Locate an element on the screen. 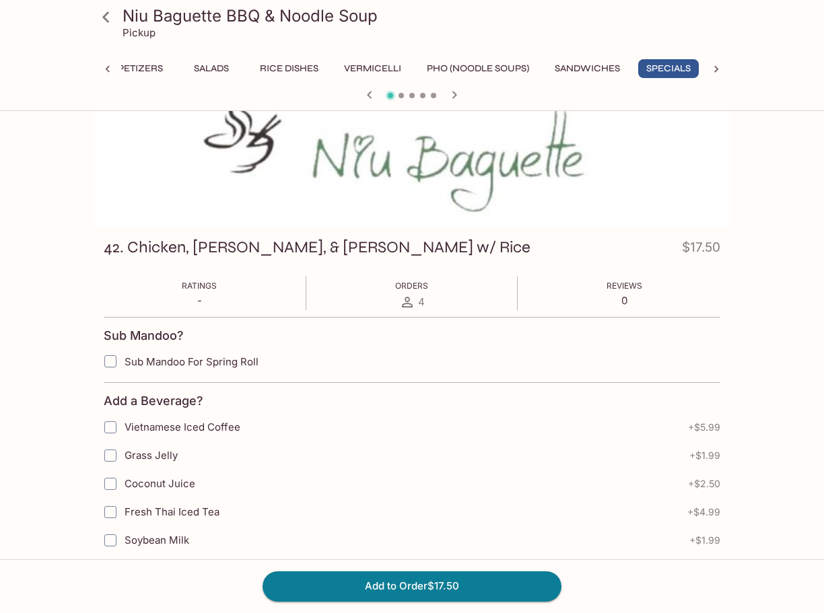  span: + $5.99 is located at coordinates (704, 427).